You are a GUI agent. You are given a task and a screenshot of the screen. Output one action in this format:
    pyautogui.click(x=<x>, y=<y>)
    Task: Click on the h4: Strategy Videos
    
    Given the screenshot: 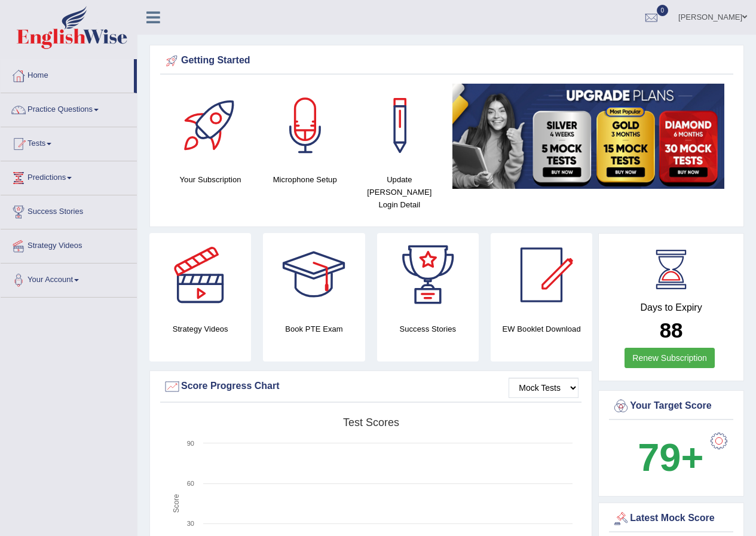 What is the action you would take?
    pyautogui.click(x=200, y=328)
    